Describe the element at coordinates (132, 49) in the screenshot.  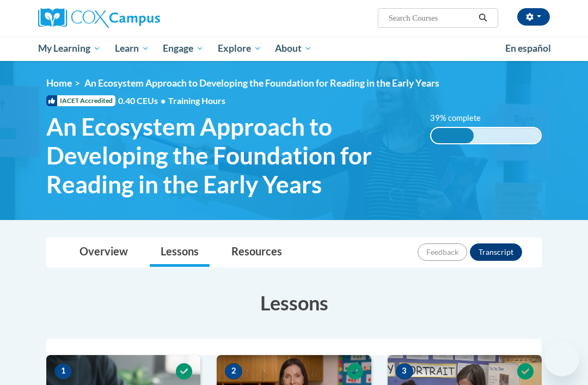
I see `span: Learn` at that location.